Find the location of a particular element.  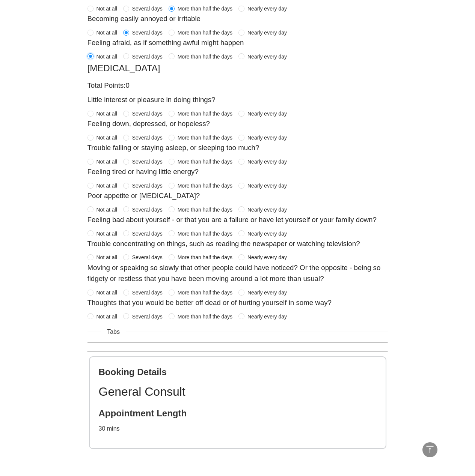

h3: Feeling bad about yourself - or that you are a failure or have let yourself or your family down? is located at coordinates (238, 220).